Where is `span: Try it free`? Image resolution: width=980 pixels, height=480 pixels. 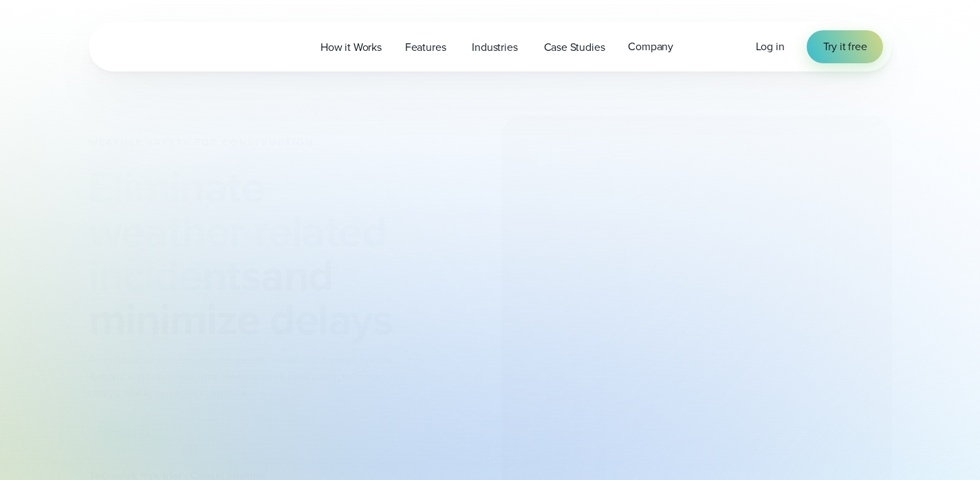 span: Try it free is located at coordinates (845, 47).